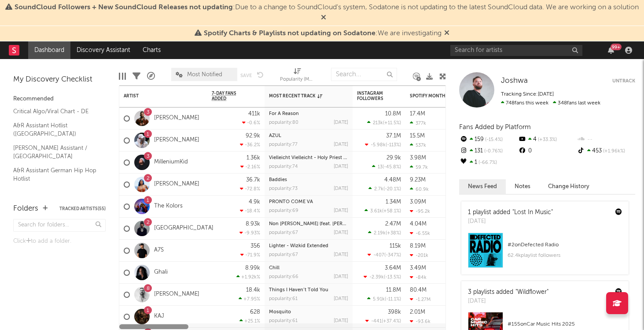 This screenshot has height=330, width=644. Describe the element at coordinates (551, 103) in the screenshot. I see `span: 348 fans last week` at that location.